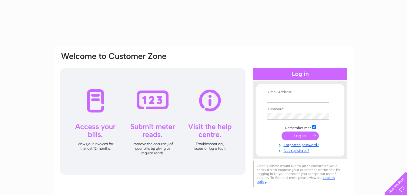 The height and width of the screenshot is (195, 407). What do you see at coordinates (301, 127) in the screenshot?
I see `td: Remember me?` at bounding box center [301, 127].